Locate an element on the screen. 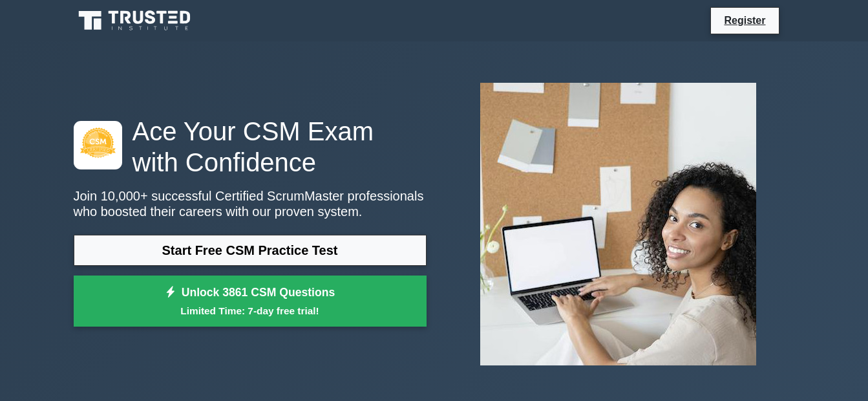 The height and width of the screenshot is (401, 868). a: Start Free CSM Practice Test is located at coordinates (250, 250).